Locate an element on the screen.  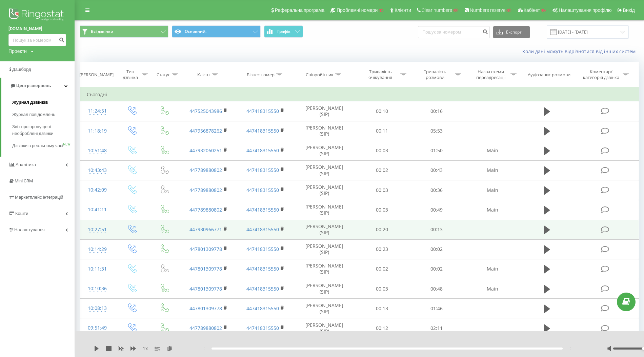
img: Ringostat logo is located at coordinates (37, 15).